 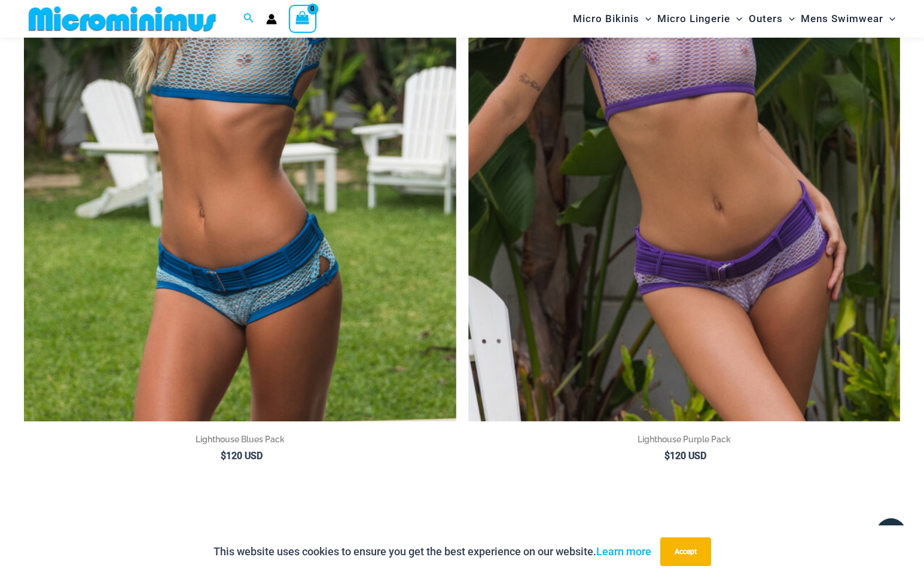 What do you see at coordinates (734, 19) in the screenshot?
I see `nav: Site Navigation` at bounding box center [734, 19].